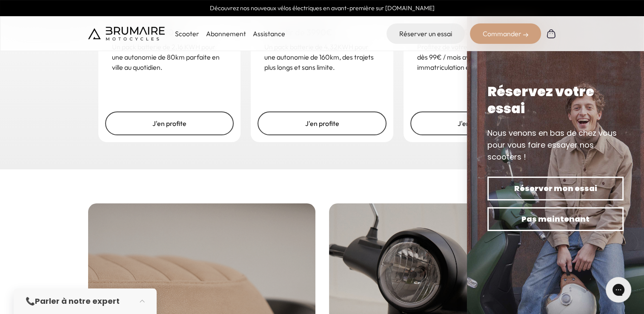 The image size is (644, 314). What do you see at coordinates (187, 34) in the screenshot?
I see `p: Scooter` at bounding box center [187, 34].